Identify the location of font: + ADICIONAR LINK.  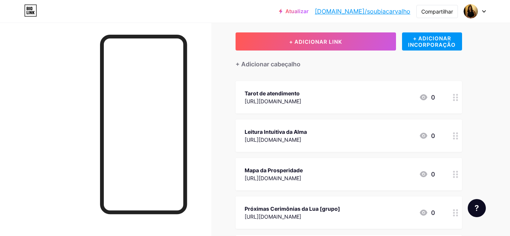
(315, 42).